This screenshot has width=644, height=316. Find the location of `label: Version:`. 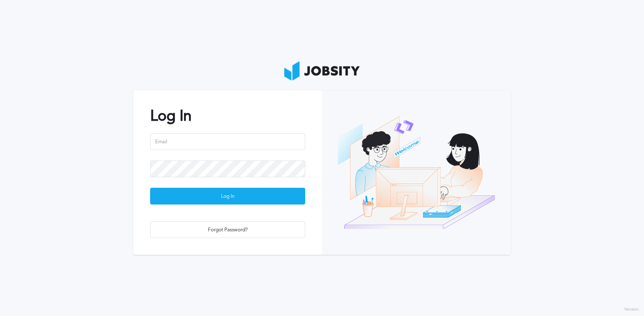

label: Version: is located at coordinates (632, 310).